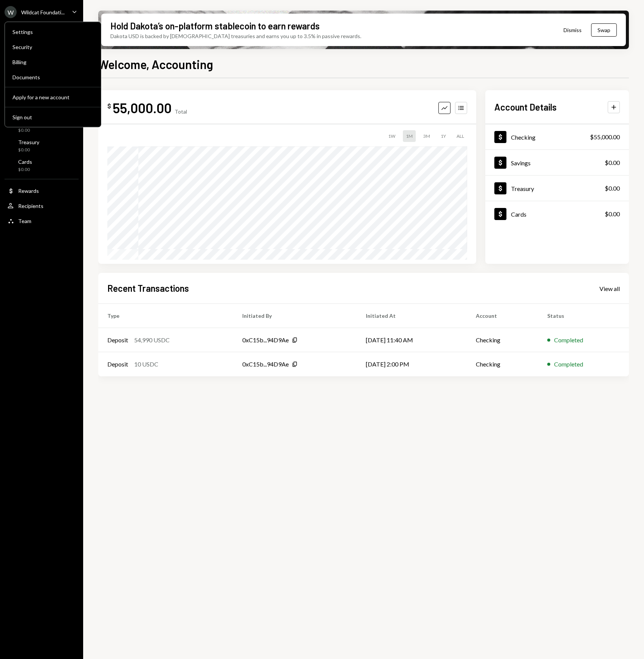 The width and height of the screenshot is (644, 659). Describe the element at coordinates (53, 98) in the screenshot. I see `button: Apply for a new account` at that location.